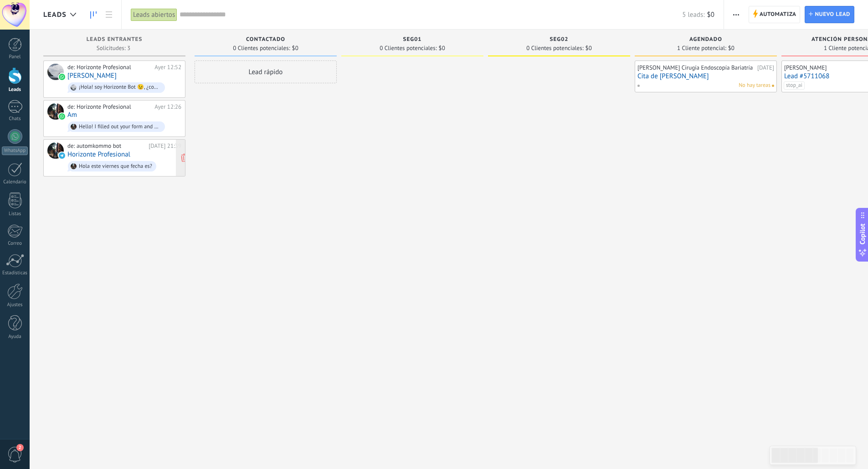 This screenshot has width=868, height=469. What do you see at coordinates (115, 39) in the screenshot?
I see `span: Leads Entrantes` at bounding box center [115, 39].